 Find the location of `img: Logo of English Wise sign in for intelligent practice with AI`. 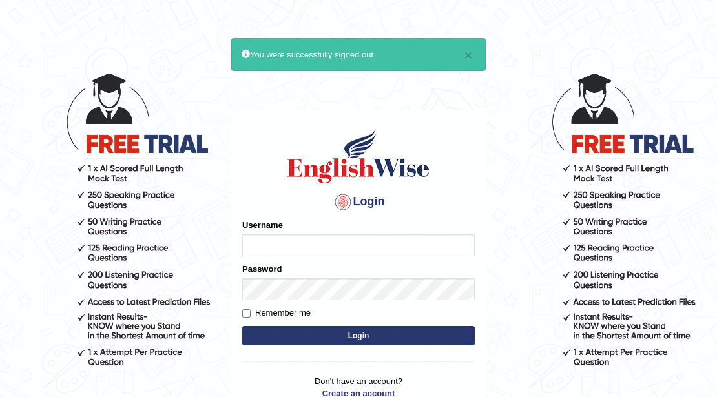

img: Logo of English Wise sign in for intelligent practice with AI is located at coordinates (358, 156).